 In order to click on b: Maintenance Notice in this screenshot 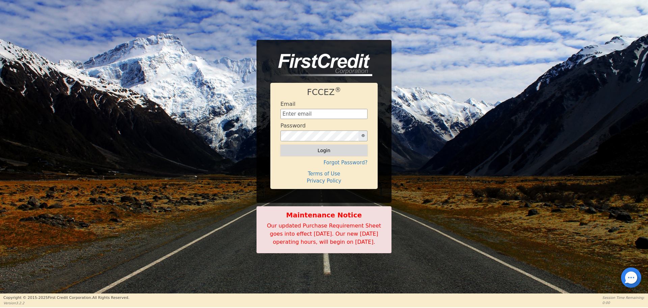, I will do `click(324, 215)`.